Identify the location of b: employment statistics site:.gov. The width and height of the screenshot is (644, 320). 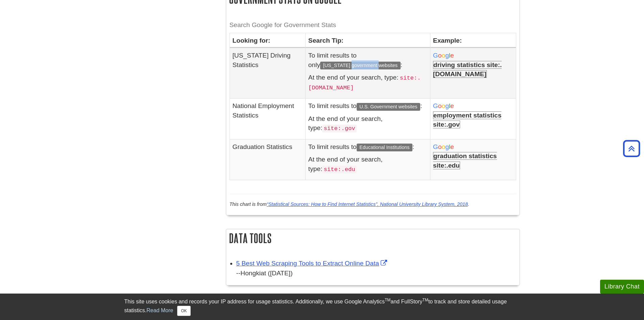
(467, 120).